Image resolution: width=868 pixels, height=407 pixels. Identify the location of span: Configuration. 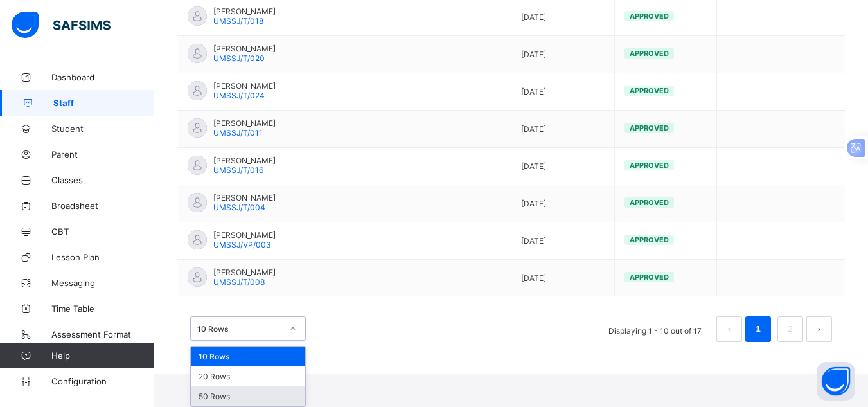
(102, 382).